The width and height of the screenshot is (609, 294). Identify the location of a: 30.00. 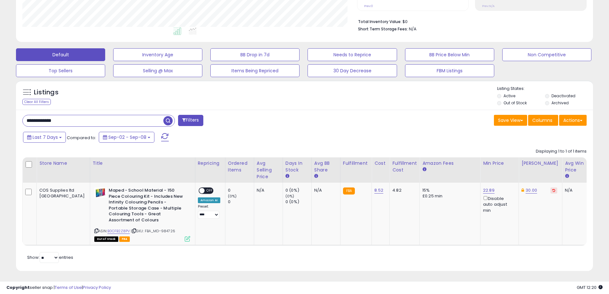
(532, 190).